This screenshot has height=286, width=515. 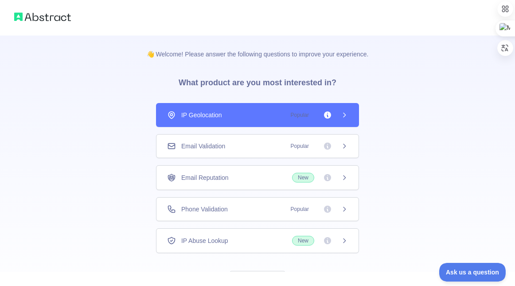 What do you see at coordinates (43, 17) in the screenshot?
I see `img: Abstract logo` at bounding box center [43, 17].